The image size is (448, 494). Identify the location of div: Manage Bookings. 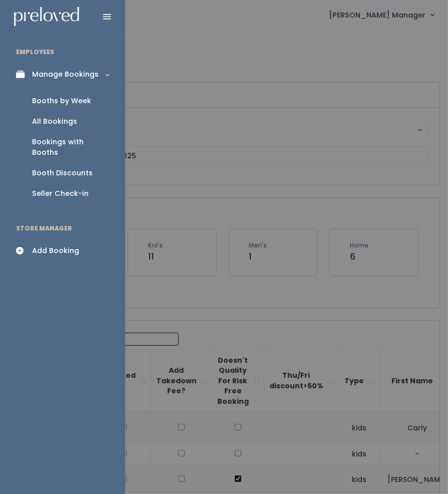
(65, 74).